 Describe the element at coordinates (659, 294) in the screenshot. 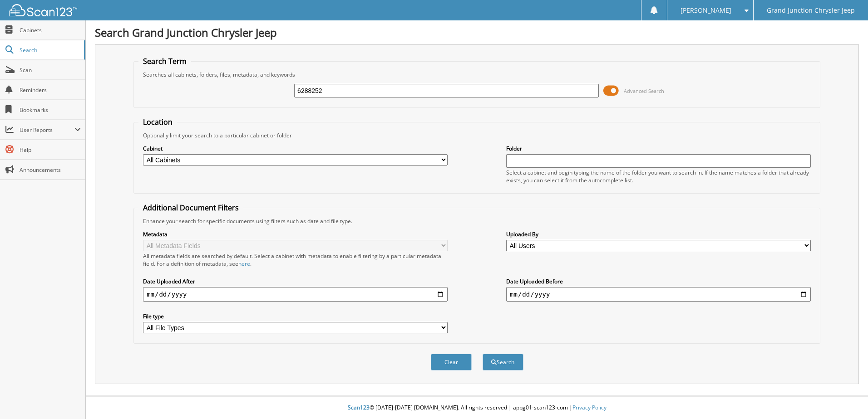

I see `input: end` at that location.